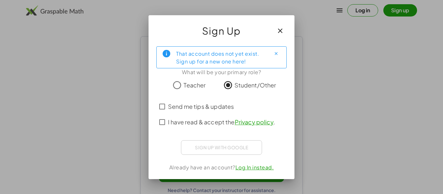 The width and height of the screenshot is (443, 194). I want to click on div: What will be your primary role?, so click(222, 72).